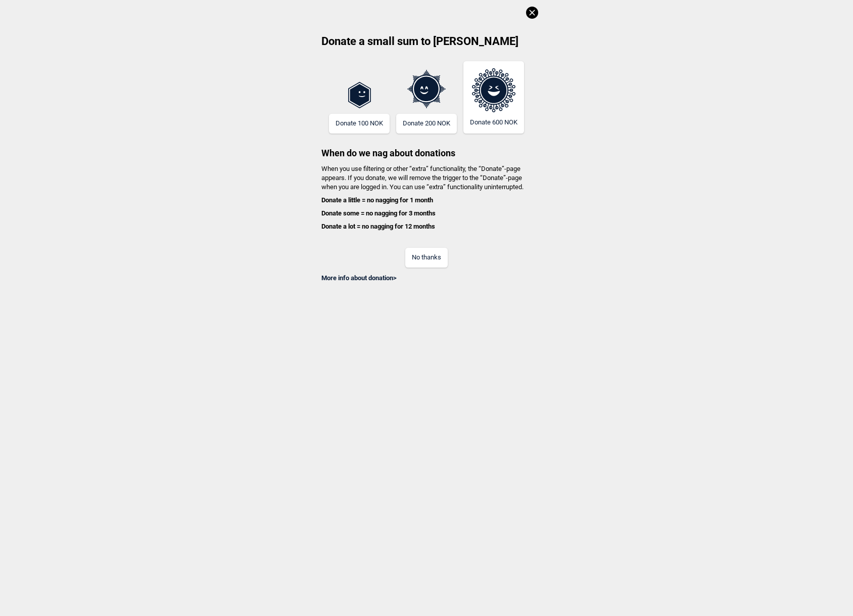  What do you see at coordinates (359, 278) in the screenshot?
I see `a: More info about donation>` at bounding box center [359, 278].